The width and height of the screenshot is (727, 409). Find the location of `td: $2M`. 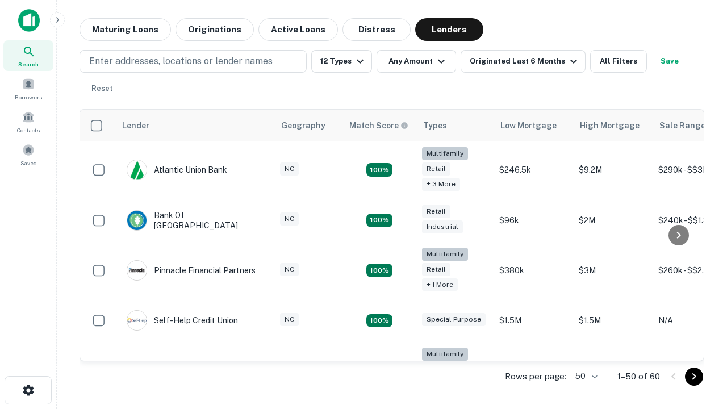

td: $2M is located at coordinates (613, 220).